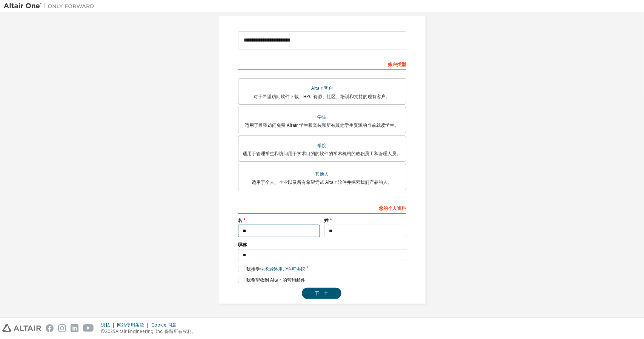 The width and height of the screenshot is (644, 339). Describe the element at coordinates (322, 293) in the screenshot. I see `button: 下一个` at that location.